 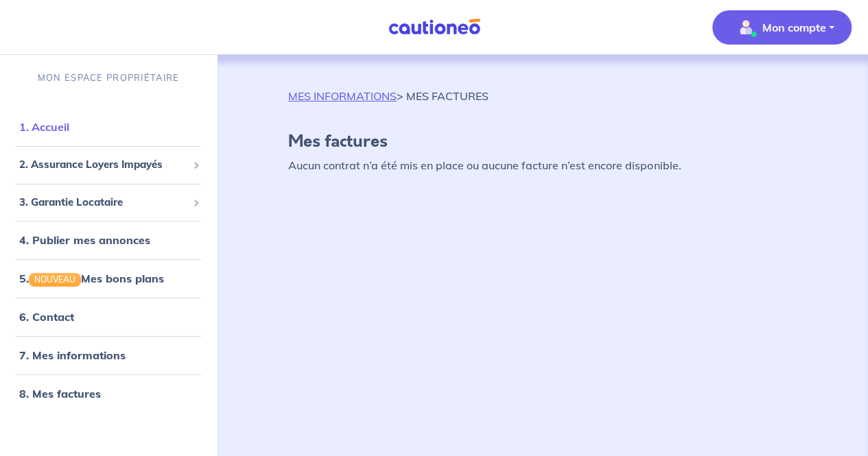 I want to click on div: 2. Assurance Loyers Impayés, so click(x=108, y=165).